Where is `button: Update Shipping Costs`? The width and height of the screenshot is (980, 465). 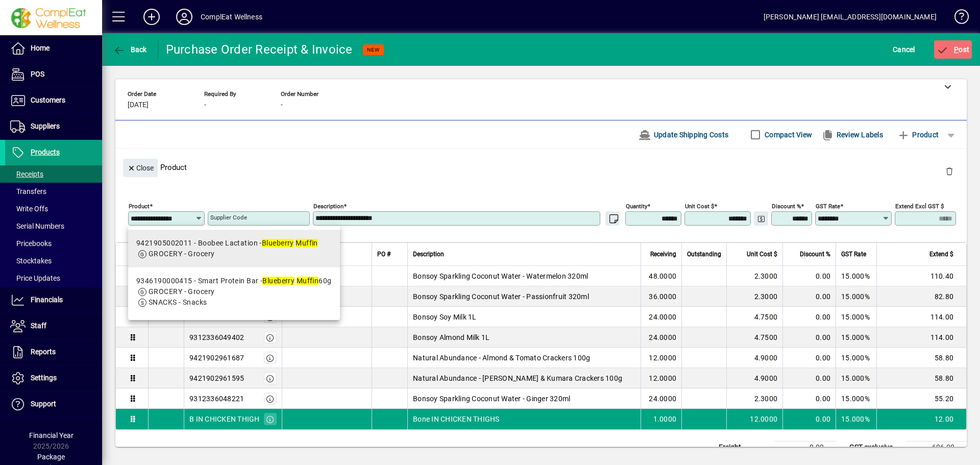 button: Update Shipping Costs is located at coordinates (683, 135).